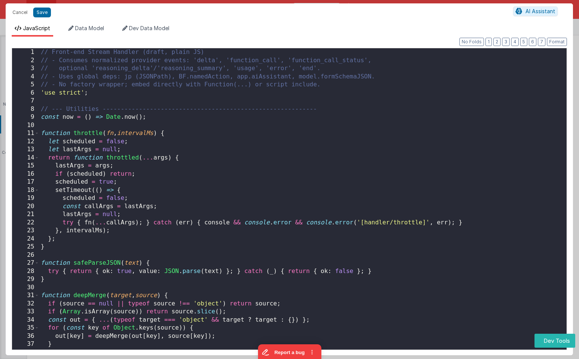 Image resolution: width=579 pixels, height=359 pixels. What do you see at coordinates (26, 198) in the screenshot?
I see `div: 19` at bounding box center [26, 198].